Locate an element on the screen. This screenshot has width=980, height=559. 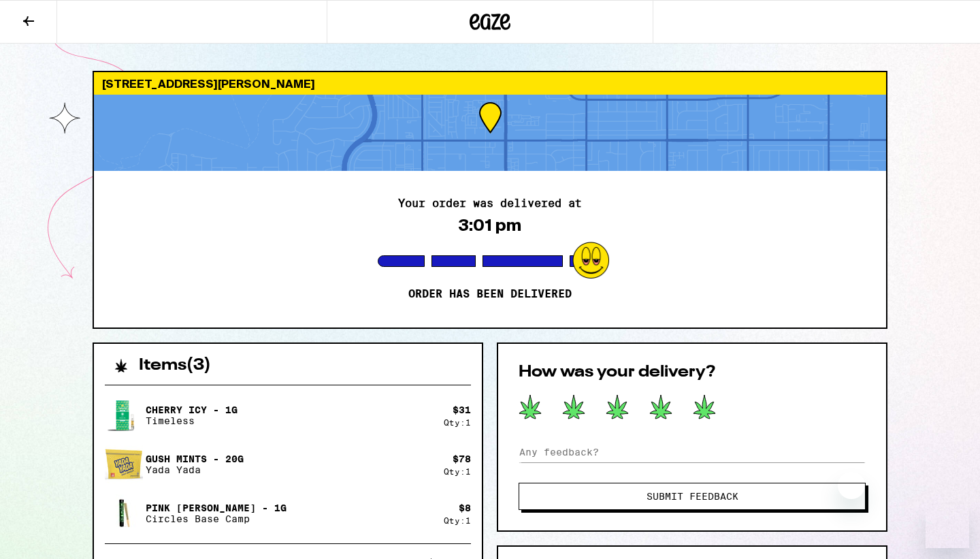
p: Yada Yada is located at coordinates (195, 470).